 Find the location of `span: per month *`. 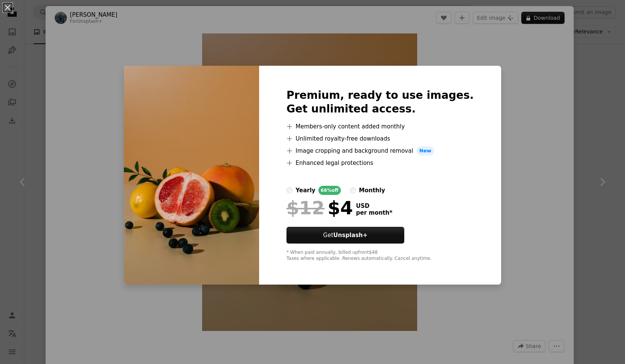

span: per month * is located at coordinates (374, 213).